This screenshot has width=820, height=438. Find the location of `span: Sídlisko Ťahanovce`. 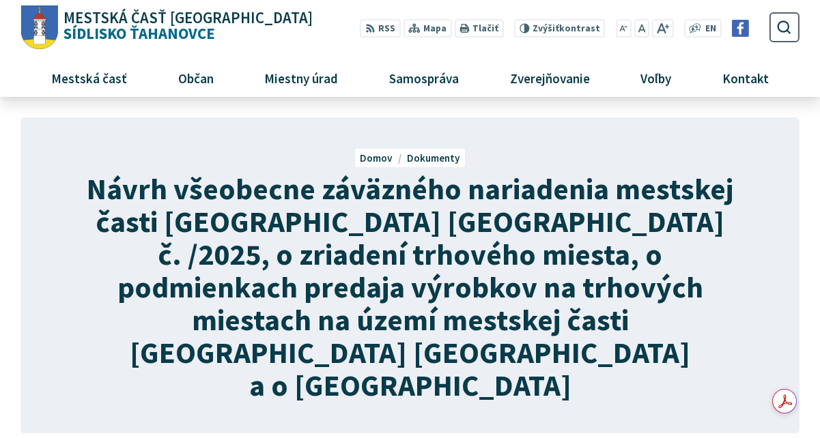

span: Sídlisko Ťahanovce is located at coordinates (185, 26).